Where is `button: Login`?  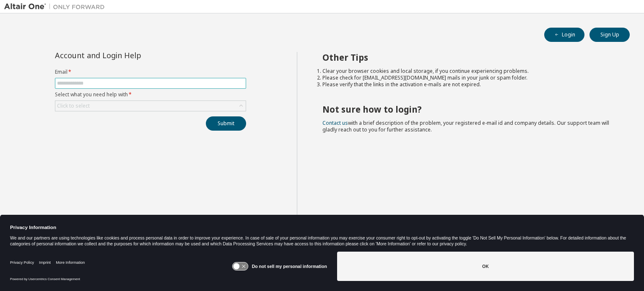
button: Login is located at coordinates (565, 35).